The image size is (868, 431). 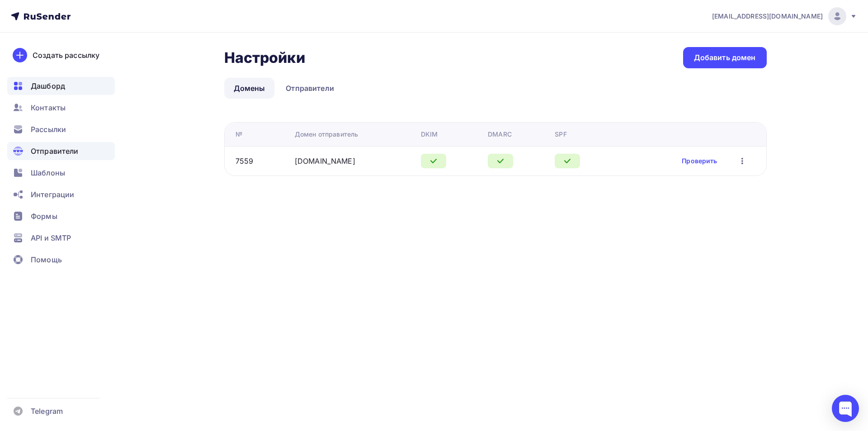 What do you see at coordinates (500, 134) in the screenshot?
I see `div: DMARC` at bounding box center [500, 134].